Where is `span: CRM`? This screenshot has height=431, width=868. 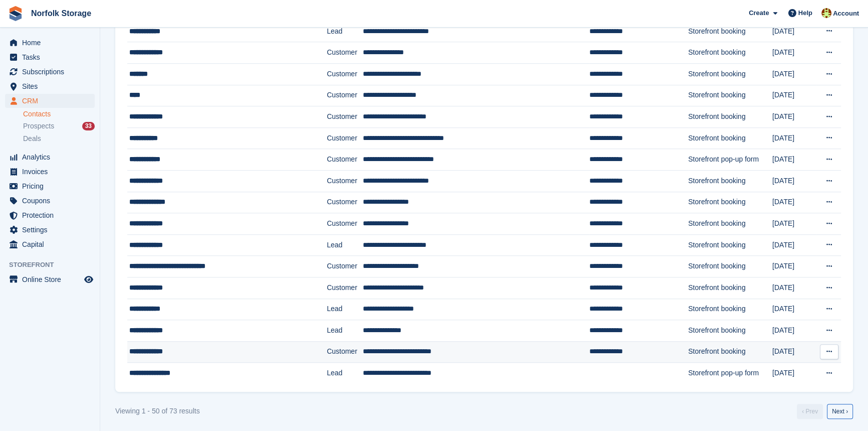 span: CRM is located at coordinates (52, 101).